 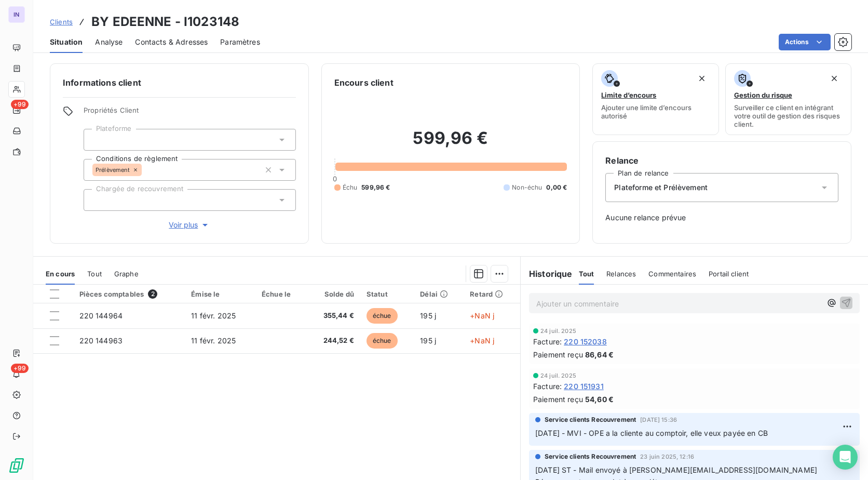 I want to click on div: Échue le, so click(x=281, y=294).